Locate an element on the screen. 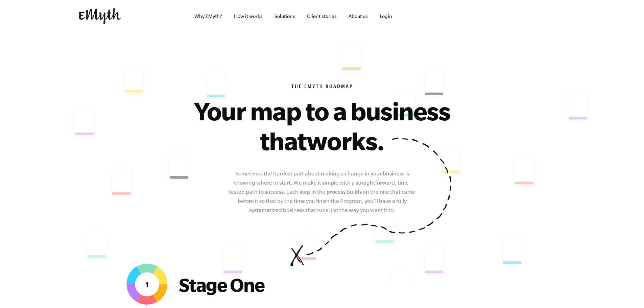 This screenshot has height=308, width=644. div: Chat Widget is located at coordinates (627, 292).